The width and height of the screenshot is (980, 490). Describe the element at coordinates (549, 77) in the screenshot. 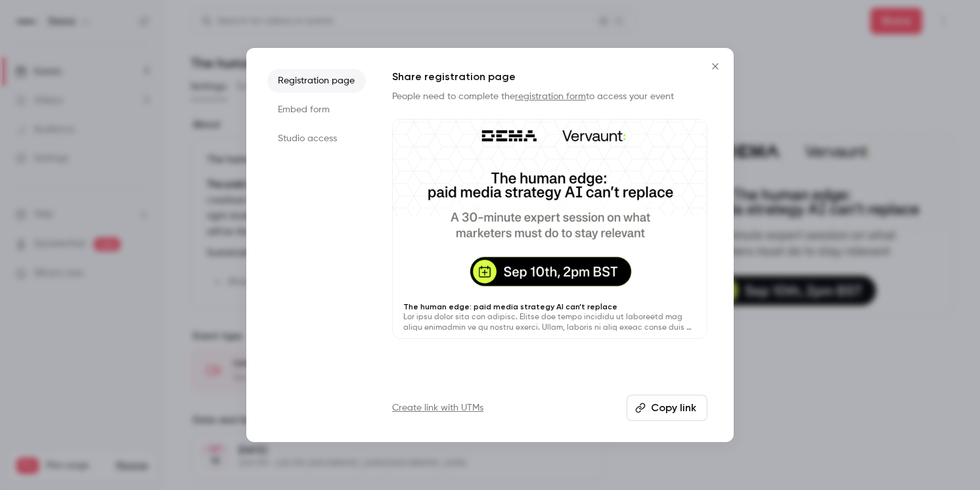

I see `h1: Share registration page` at that location.